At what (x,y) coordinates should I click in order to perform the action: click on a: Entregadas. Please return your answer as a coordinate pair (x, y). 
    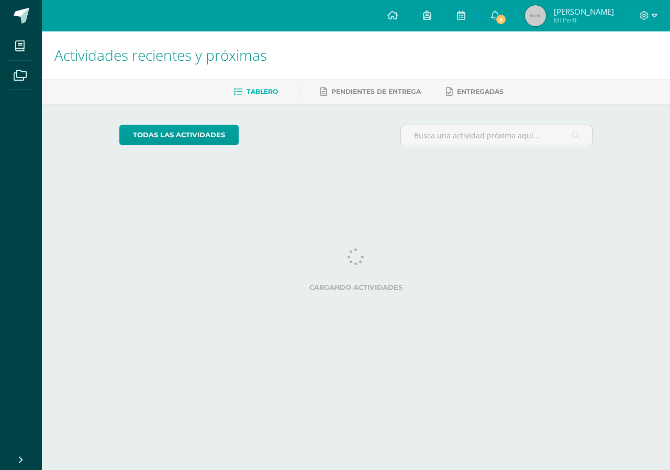
    Looking at the image, I should click on (475, 92).